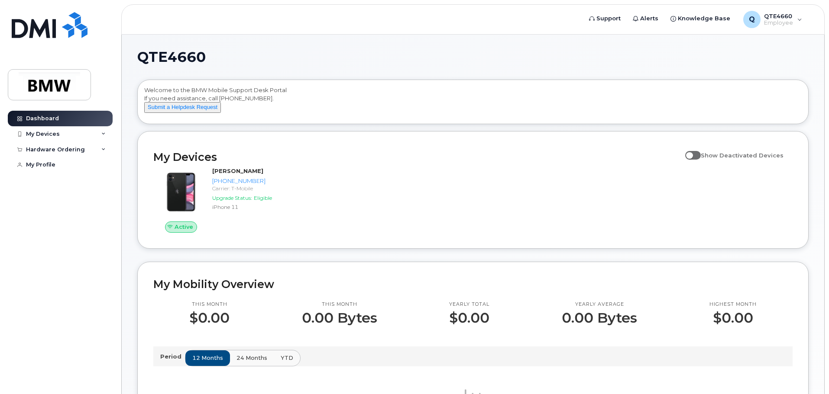 The image size is (829, 394). Describe the element at coordinates (184, 227) in the screenshot. I see `span: Active` at that location.